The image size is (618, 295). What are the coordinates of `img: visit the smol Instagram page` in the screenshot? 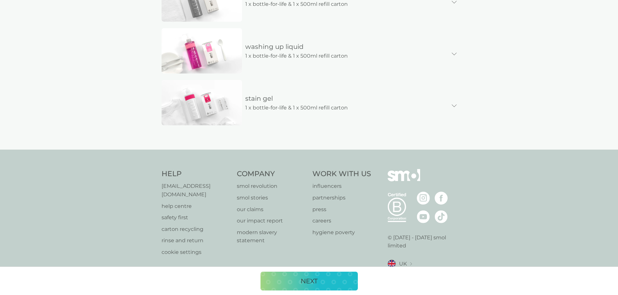 It's located at (423, 198).